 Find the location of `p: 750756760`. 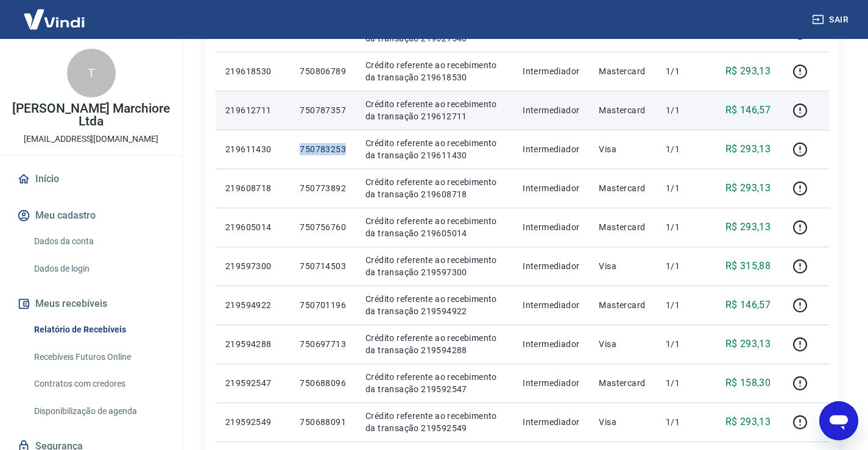

p: 750756760 is located at coordinates (323, 227).